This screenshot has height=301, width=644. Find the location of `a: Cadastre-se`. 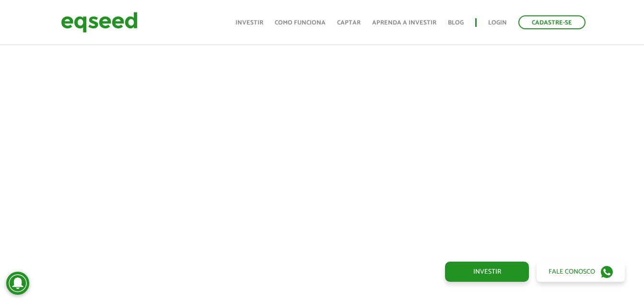

a: Cadastre-se is located at coordinates (552, 22).